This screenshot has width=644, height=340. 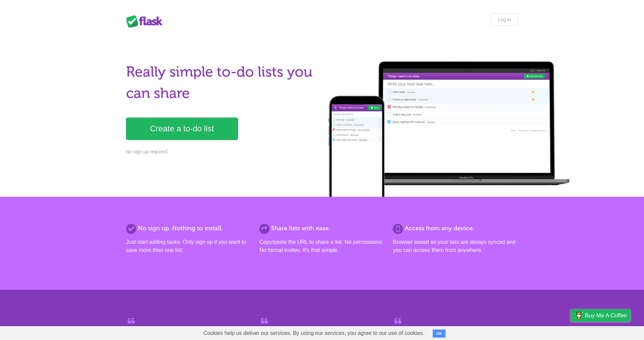 What do you see at coordinates (222, 83) in the screenshot?
I see `h1: Really simple to-do lists you can share` at bounding box center [222, 83].